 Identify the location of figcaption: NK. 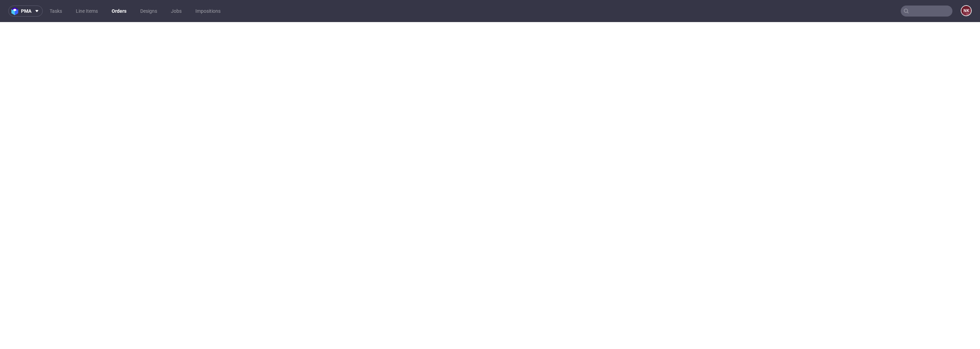
(966, 11).